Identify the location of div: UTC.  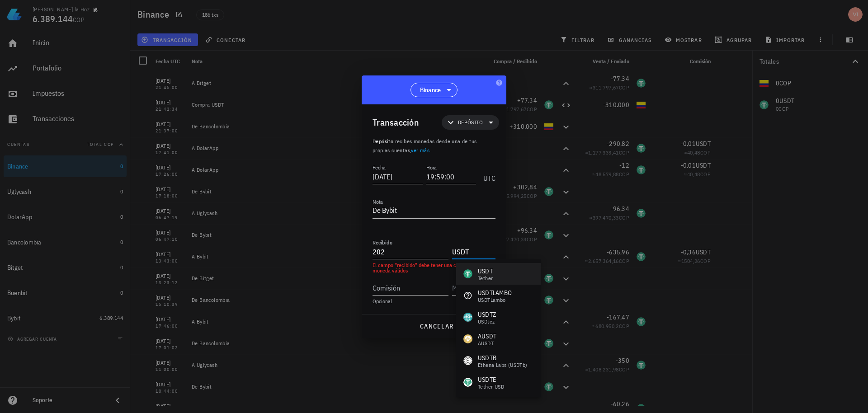
(487, 175).